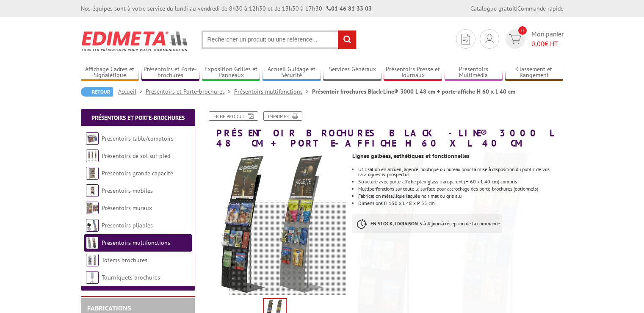  Describe the element at coordinates (131, 91) in the screenshot. I see `a: Accueil` at that location.